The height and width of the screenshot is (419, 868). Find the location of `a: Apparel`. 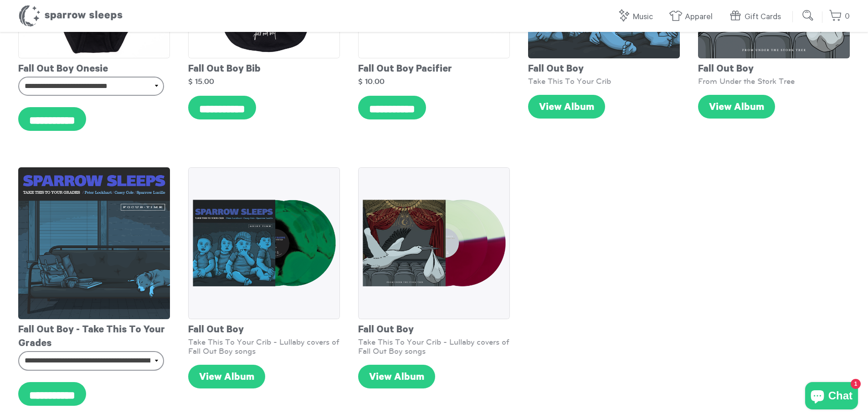

a: Apparel is located at coordinates (693, 17).